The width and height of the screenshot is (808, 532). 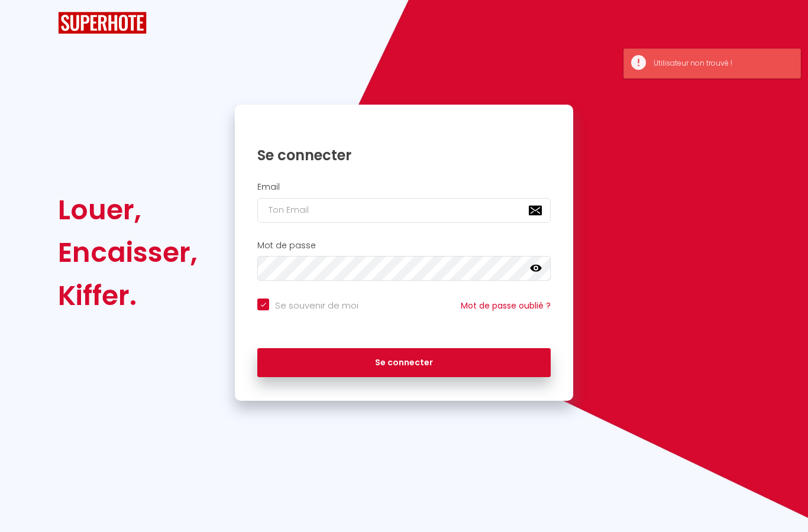 I want to click on button: Ouvrir le widget de chat LiveChat, so click(x=27, y=23).